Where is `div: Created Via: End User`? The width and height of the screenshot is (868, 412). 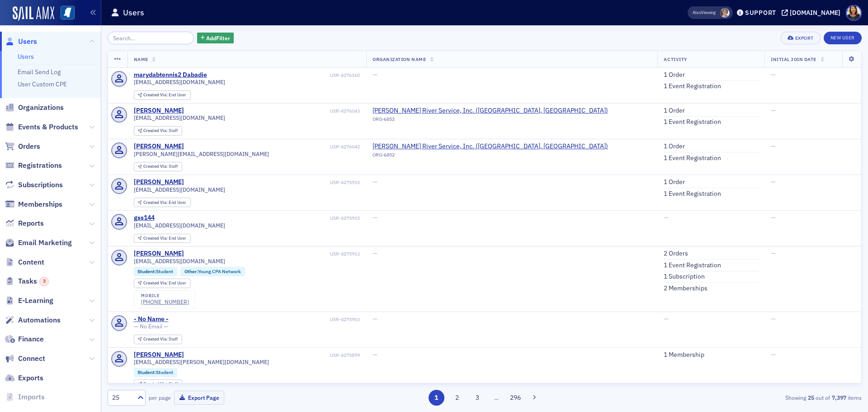 div: Created Via: End User is located at coordinates (163, 284).